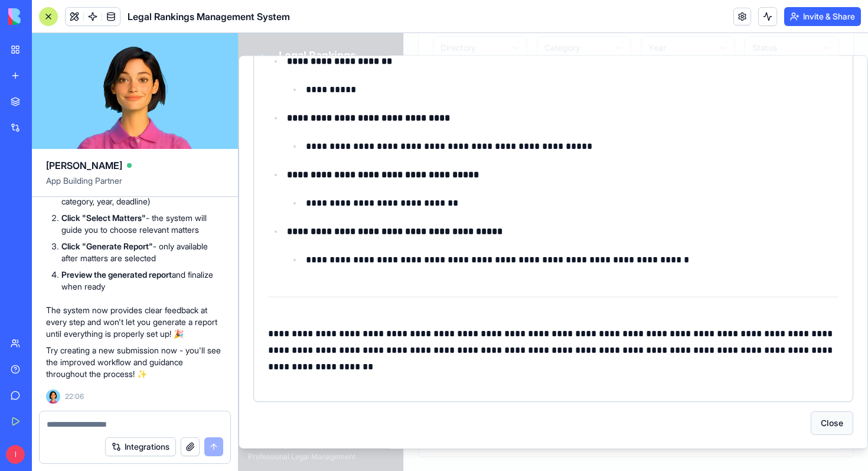  What do you see at coordinates (135, 186) in the screenshot?
I see `span: App Building Partner` at bounding box center [135, 186].